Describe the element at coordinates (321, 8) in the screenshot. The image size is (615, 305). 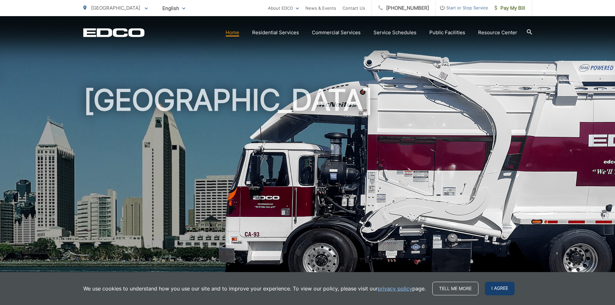
I see `a: News & Events` at that location.